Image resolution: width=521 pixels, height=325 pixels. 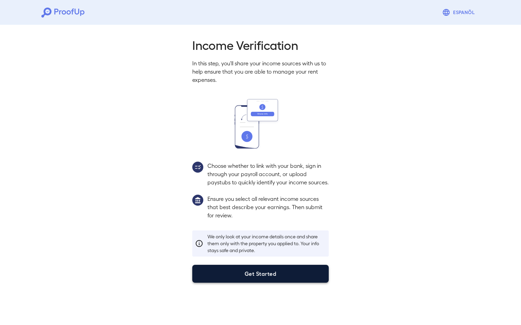 I want to click on img: transfer_money.svg, so click(x=260, y=124).